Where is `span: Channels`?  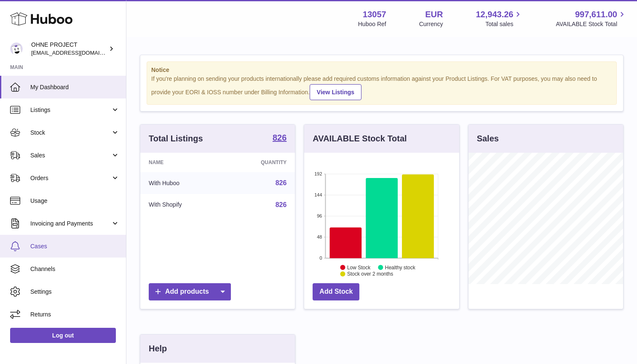
span: Channels is located at coordinates (75, 269).